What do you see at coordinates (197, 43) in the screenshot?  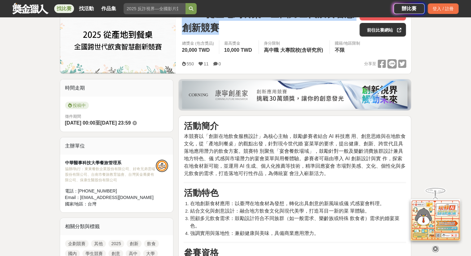 I see `span: 總獎金 (包含獎品)` at bounding box center [197, 43].